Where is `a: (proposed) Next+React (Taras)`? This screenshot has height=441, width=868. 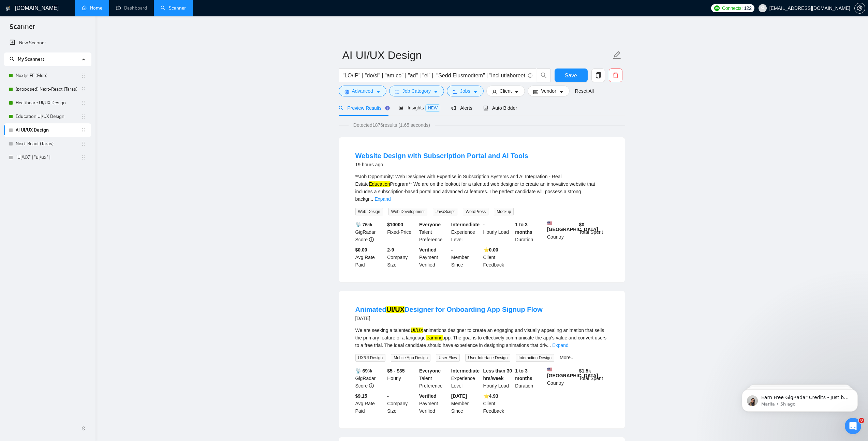
a: (proposed) Next+React (Taras) is located at coordinates (48, 89).